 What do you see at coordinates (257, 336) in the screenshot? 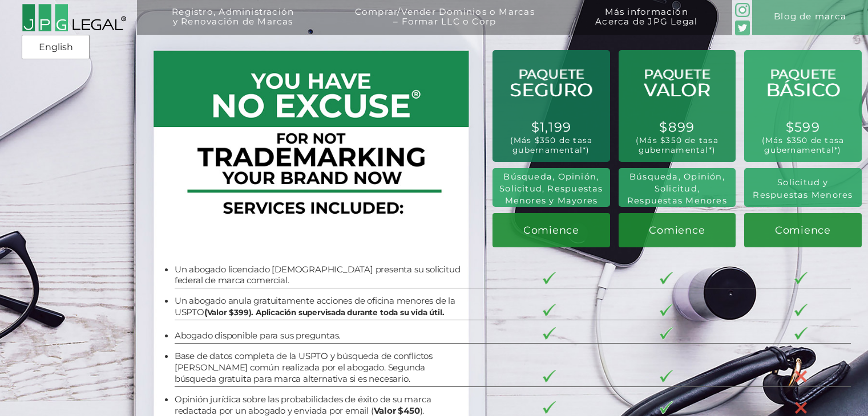
I see `span: Abogado disponible para sus preguntas.` at bounding box center [257, 336].